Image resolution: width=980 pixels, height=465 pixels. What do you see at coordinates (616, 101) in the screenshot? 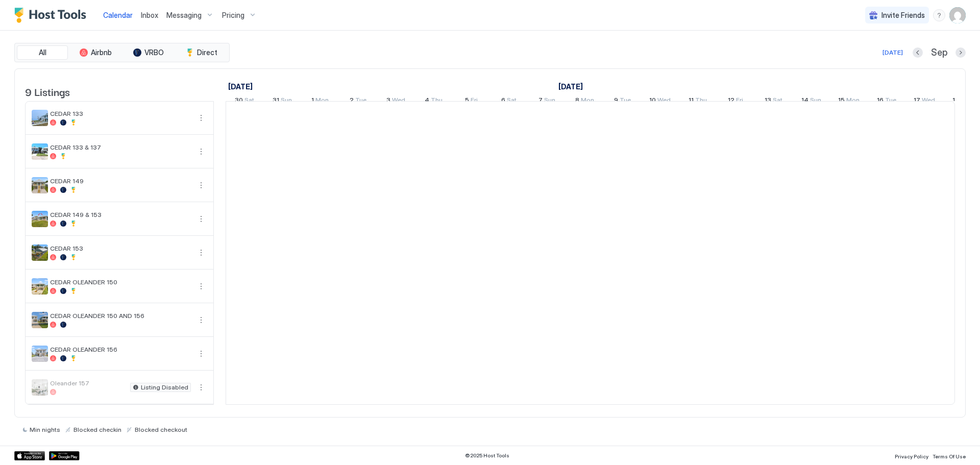
I see `span: 9` at bounding box center [616, 101].